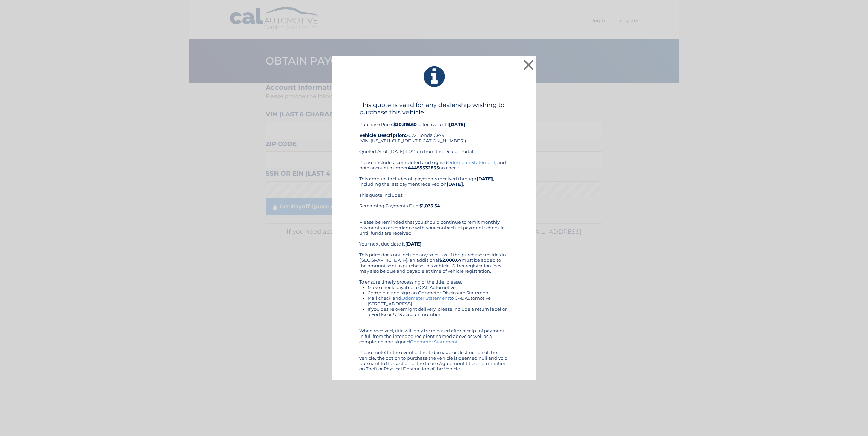 The image size is (868, 436). I want to click on li: If you desire overnight delivery, please include a return label or a Fed Ex or UPS account number., so click(438, 312).